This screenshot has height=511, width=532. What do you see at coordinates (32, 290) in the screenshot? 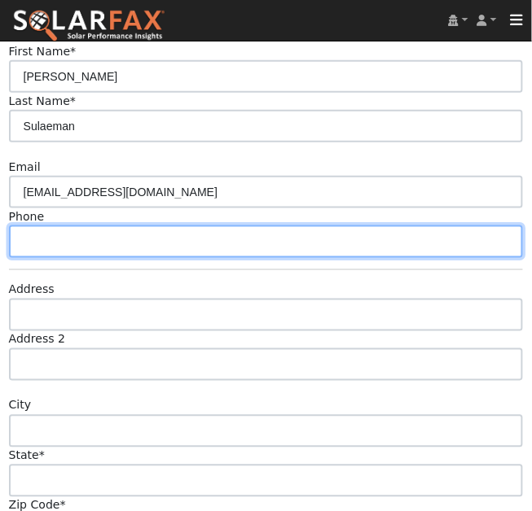
I see `label: Address` at bounding box center [32, 290].